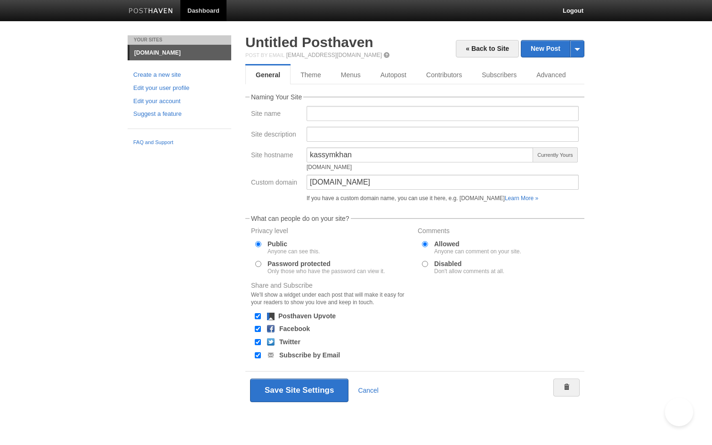 Image resolution: width=712 pixels, height=445 pixels. I want to click on a: Edit your user profile, so click(179, 88).